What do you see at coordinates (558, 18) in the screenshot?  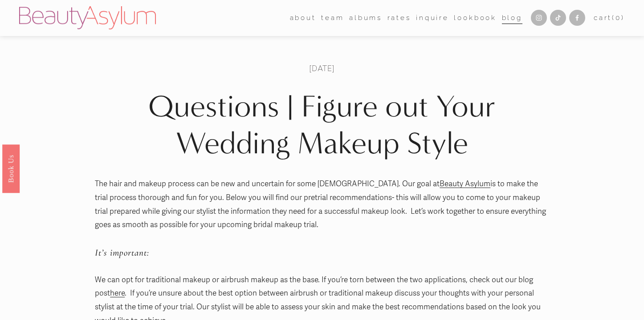 I see `a: TikTok` at bounding box center [558, 18].